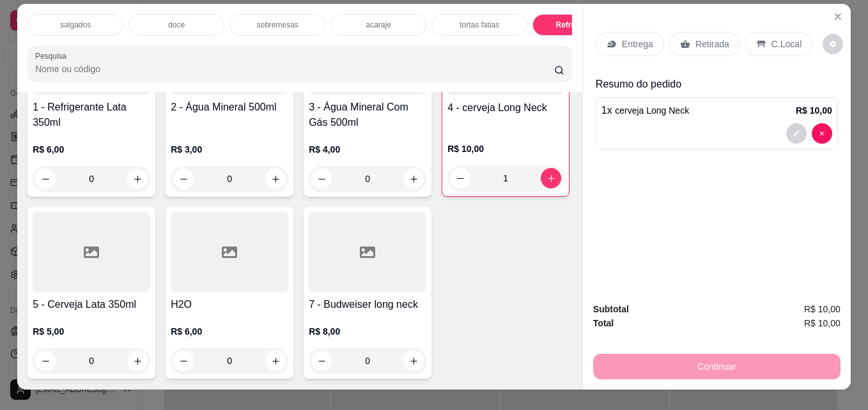 Image resolution: width=868 pixels, height=410 pixels. I want to click on p: doce, so click(177, 25).